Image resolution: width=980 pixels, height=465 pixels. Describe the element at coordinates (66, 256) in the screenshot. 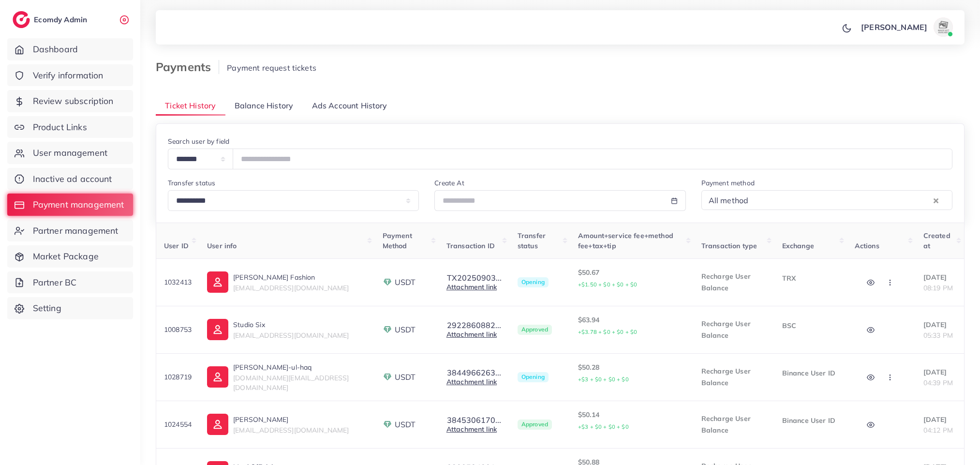

I see `span: Market Package` at that location.